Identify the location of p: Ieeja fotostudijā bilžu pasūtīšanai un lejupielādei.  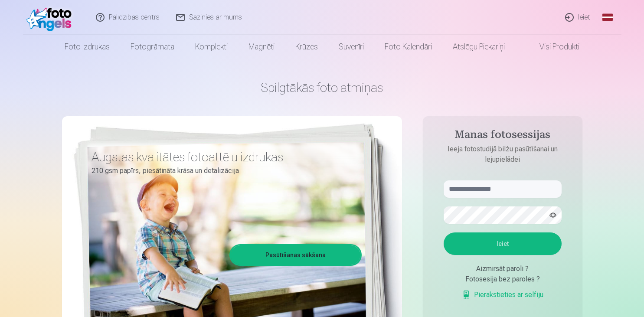
(503, 154).